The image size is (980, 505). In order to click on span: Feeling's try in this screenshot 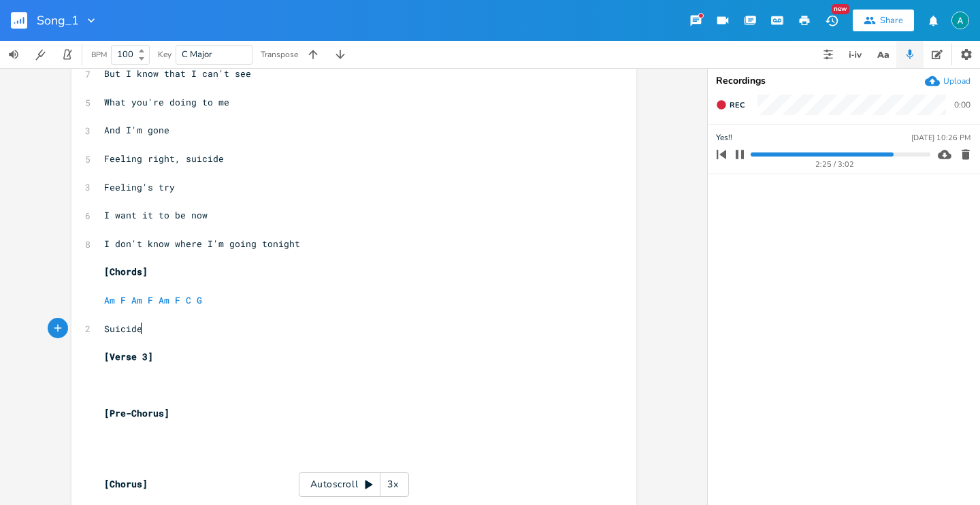, I will do `click(139, 187)`.